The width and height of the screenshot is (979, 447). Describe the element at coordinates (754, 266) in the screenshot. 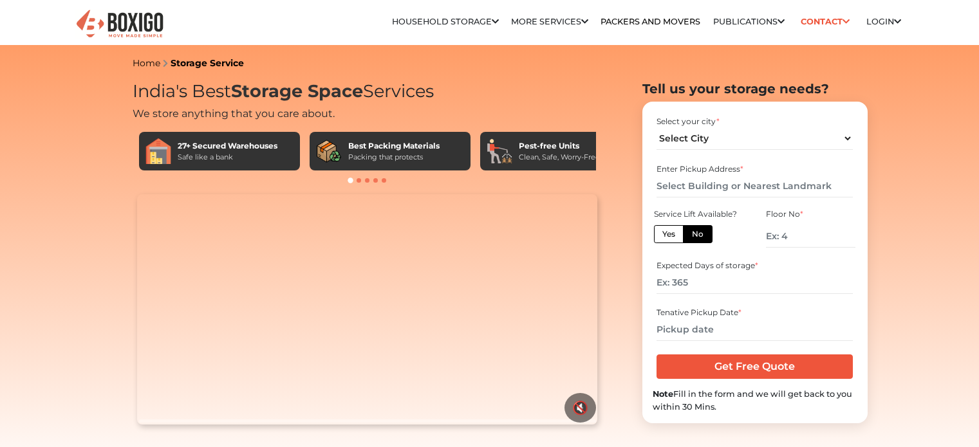

I see `div: Expected Days of storage` at that location.